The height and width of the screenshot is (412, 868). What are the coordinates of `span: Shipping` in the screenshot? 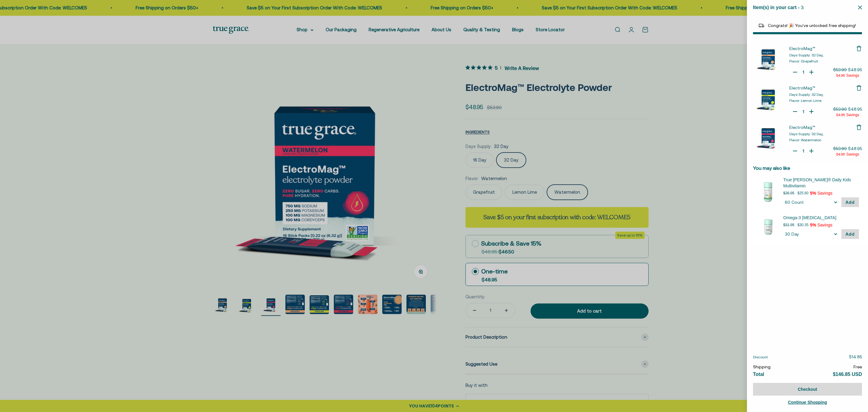 It's located at (762, 366).